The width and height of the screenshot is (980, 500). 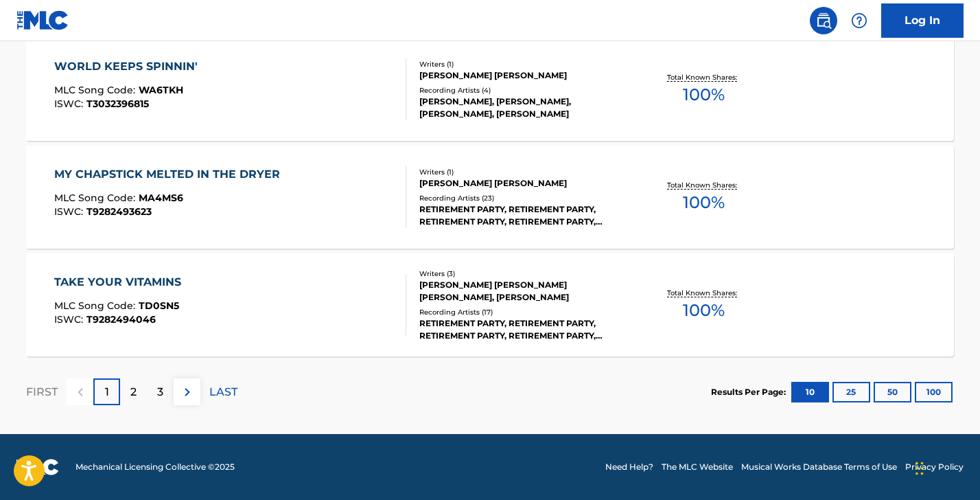 What do you see at coordinates (859, 20) in the screenshot?
I see `div: Help` at bounding box center [859, 20].